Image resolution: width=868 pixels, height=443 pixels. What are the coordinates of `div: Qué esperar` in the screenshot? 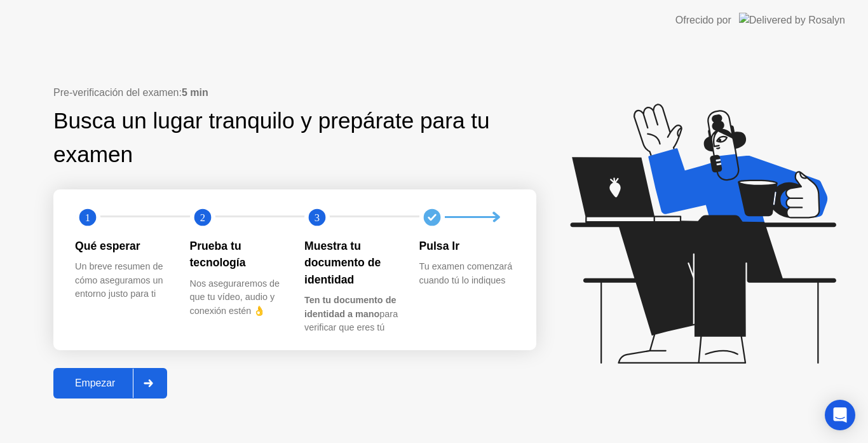 It's located at (122, 246).